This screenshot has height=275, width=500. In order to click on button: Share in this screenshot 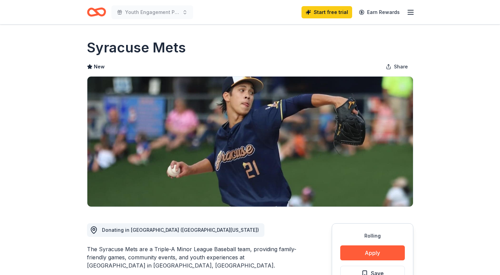, I will do `click(397, 67)`.